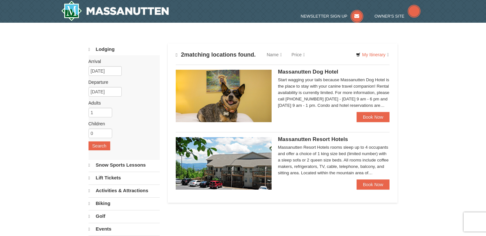  What do you see at coordinates (115, 11) in the screenshot?
I see `img: Massanutten Resort Logo` at bounding box center [115, 11].